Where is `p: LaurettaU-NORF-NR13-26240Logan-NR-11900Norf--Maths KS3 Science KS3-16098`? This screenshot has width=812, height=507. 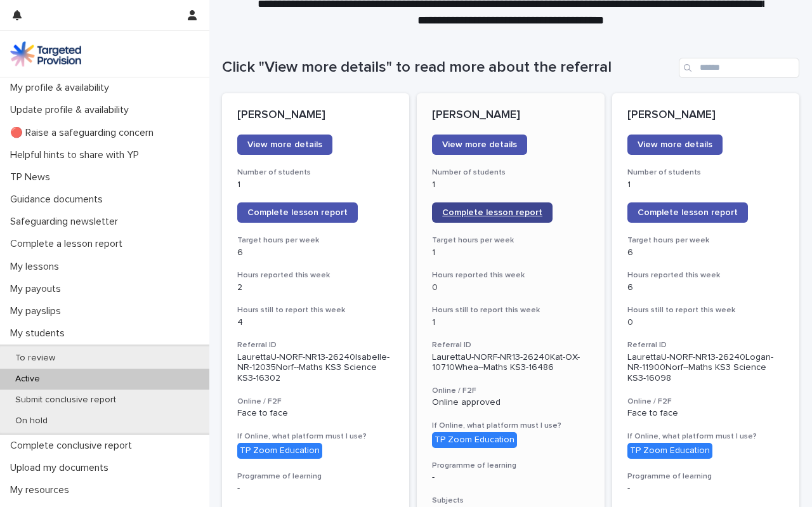
p: LaurettaU-NORF-NR13-26240Logan-NR-11900Norf--Maths KS3 Science KS3-16098 is located at coordinates (705, 368).